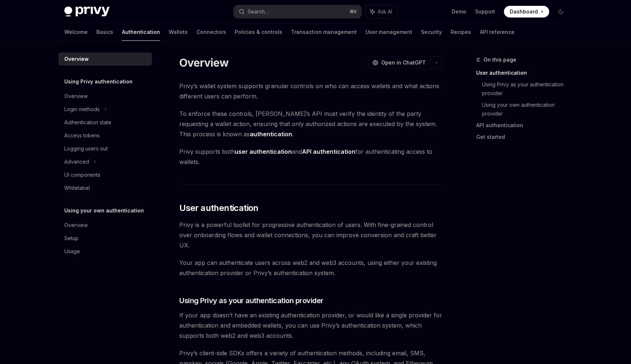 The width and height of the screenshot is (631, 364). I want to click on a: Using Privy as your authentication provider, so click(527, 89).